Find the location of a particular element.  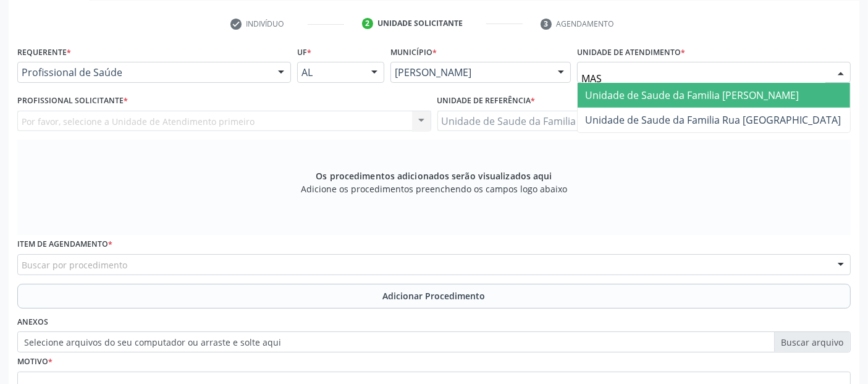

label: Requerente is located at coordinates (44, 52).